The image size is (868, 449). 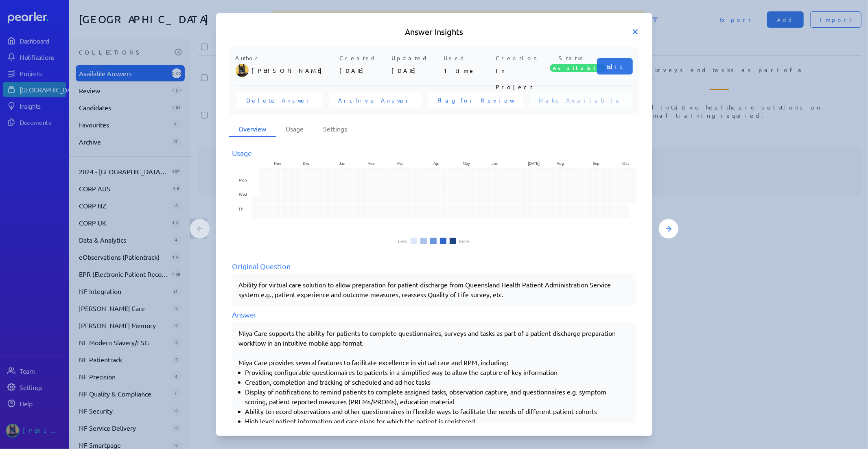 What do you see at coordinates (403, 241) in the screenshot?
I see `li: Less` at bounding box center [403, 241].